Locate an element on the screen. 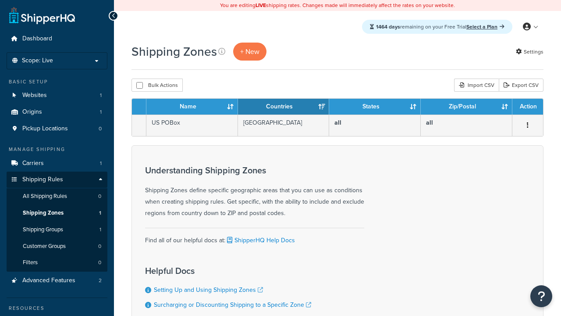  a: Export CSV is located at coordinates (521, 85).